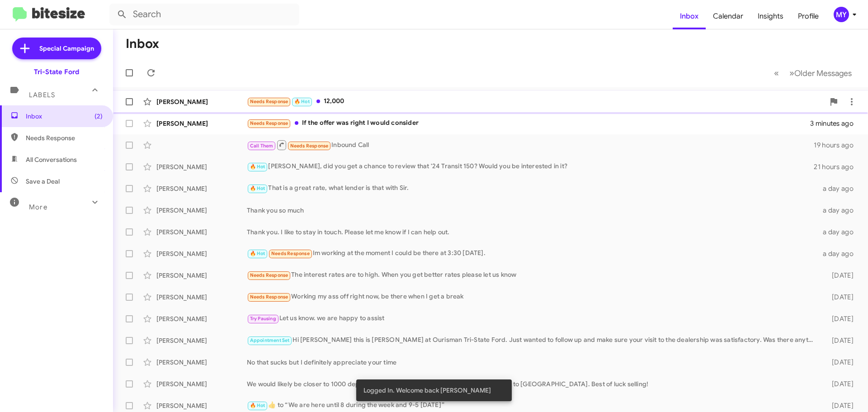  I want to click on button: MY, so click(842, 15).